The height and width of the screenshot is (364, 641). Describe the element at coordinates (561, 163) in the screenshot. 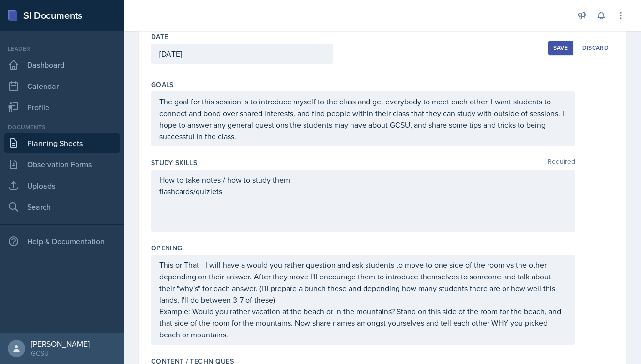

I see `span: Required` at that location.